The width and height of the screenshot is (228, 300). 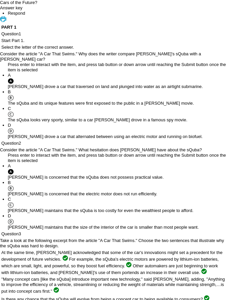 I want to click on div: This is the Respond Tab, so click(x=118, y=13).